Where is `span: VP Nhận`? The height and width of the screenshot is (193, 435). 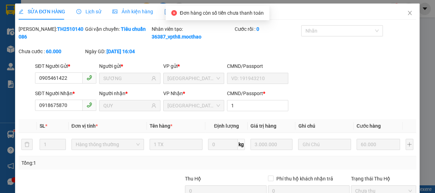
span: VP Nhận is located at coordinates (173, 93).